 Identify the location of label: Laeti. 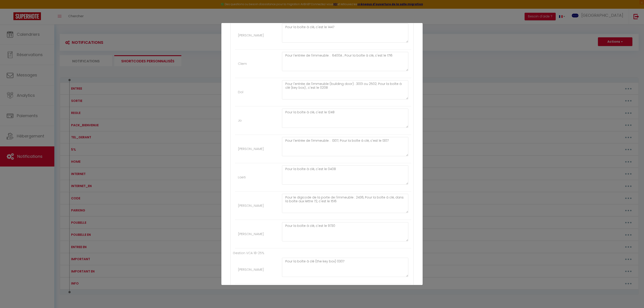
(242, 177).